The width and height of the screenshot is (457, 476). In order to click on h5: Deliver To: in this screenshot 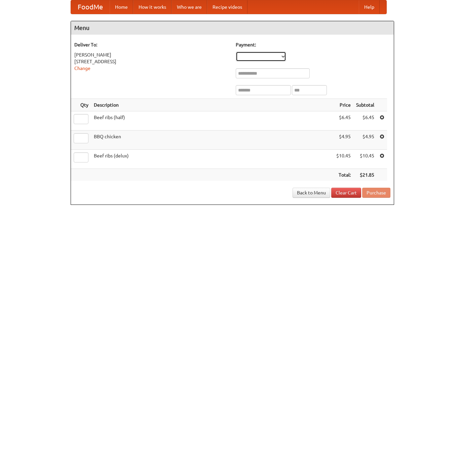, I will do `click(151, 45)`.